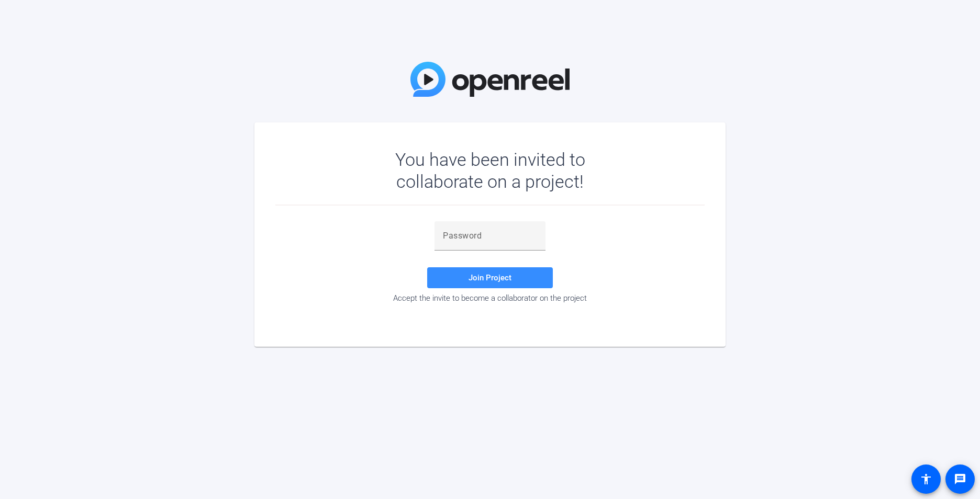 The image size is (980, 499). Describe the element at coordinates (926, 479) in the screenshot. I see `mat-icon: accessibility` at that location.